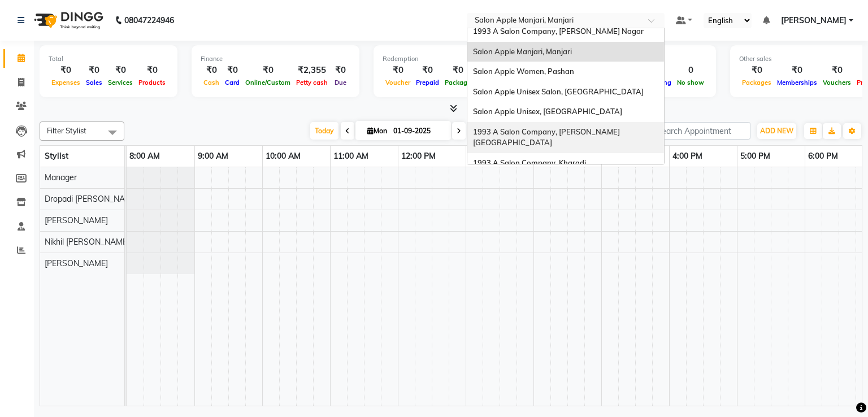 The height and width of the screenshot is (417, 868). What do you see at coordinates (60, 177) in the screenshot?
I see `span: Manager` at bounding box center [60, 177].